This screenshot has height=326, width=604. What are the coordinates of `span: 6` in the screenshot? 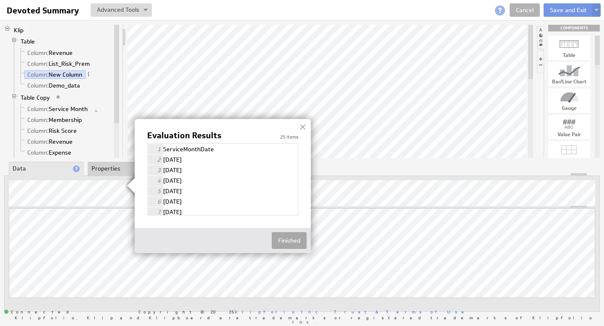 It's located at (156, 202).